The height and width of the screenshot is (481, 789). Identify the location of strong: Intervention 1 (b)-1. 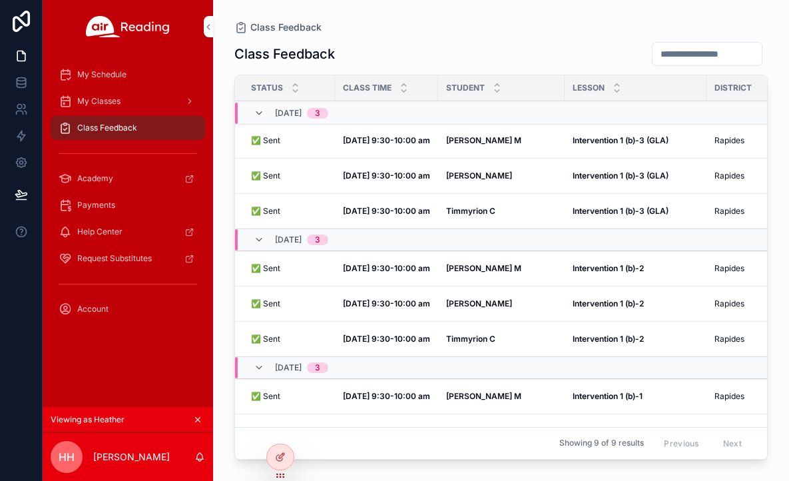
(607, 395).